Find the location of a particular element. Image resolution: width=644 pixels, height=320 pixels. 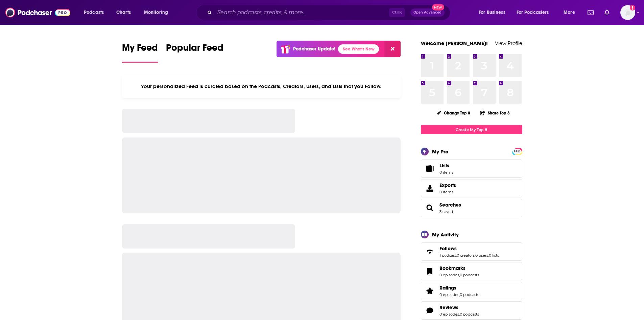

input: Search podcasts, credits, & more... is located at coordinates (301, 12).